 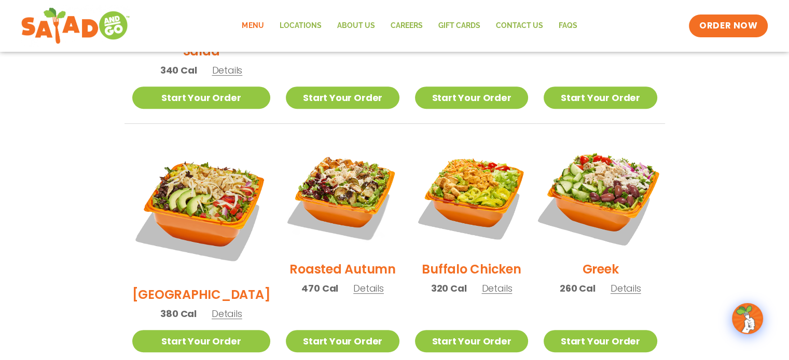 I want to click on span: 470 Cal, so click(x=319, y=288).